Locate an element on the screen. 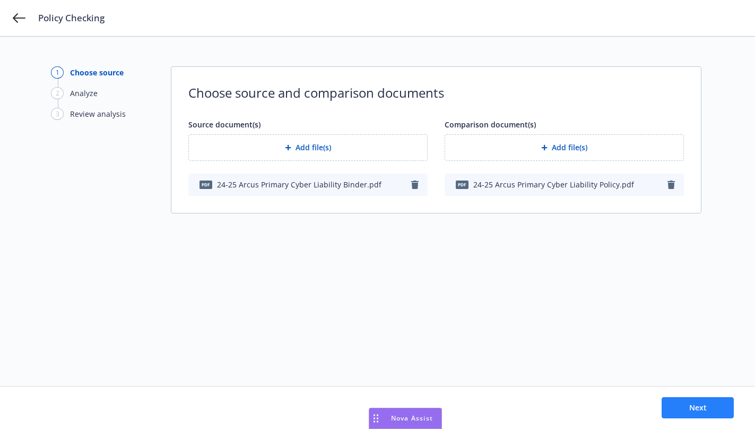 This screenshot has height=429, width=755. button: Next is located at coordinates (698, 408).